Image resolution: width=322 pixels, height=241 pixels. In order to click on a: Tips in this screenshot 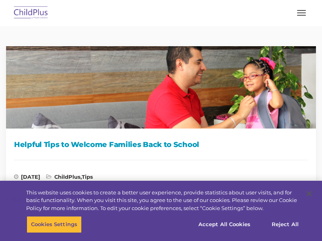, I will do `click(87, 177)`.